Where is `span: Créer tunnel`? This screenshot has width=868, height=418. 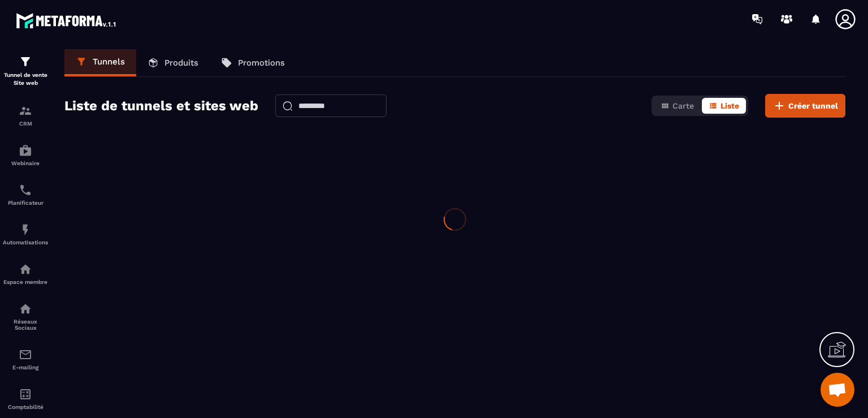
span: Créer tunnel is located at coordinates (813, 105).